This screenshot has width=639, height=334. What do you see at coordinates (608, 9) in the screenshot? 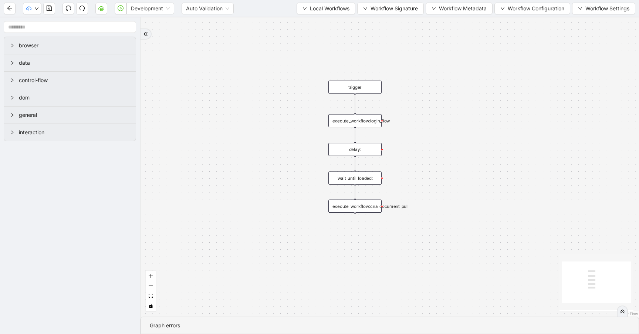
I see `span: Workflow Settings` at bounding box center [608, 9].